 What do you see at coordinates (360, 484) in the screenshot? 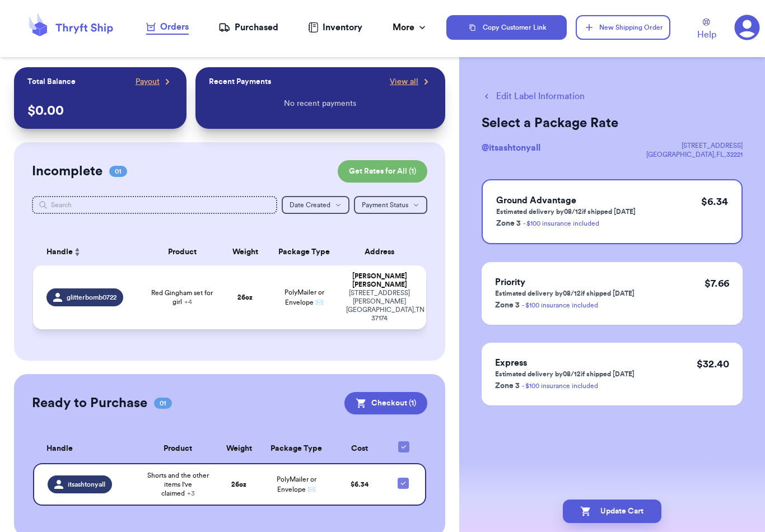
I see `span: $ 6.34` at bounding box center [360, 484].